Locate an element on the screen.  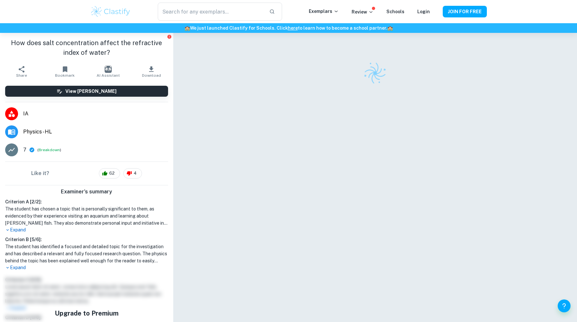
span: IA is located at coordinates (96, 114).